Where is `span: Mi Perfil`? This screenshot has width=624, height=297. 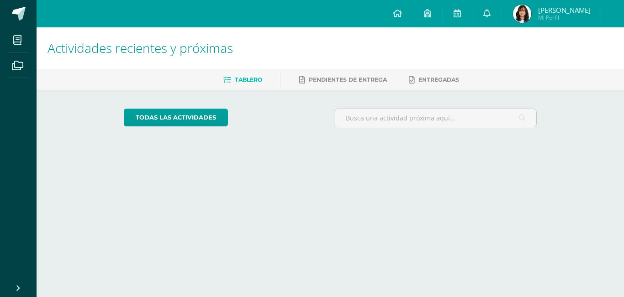 span: Mi Perfil is located at coordinates (564, 17).